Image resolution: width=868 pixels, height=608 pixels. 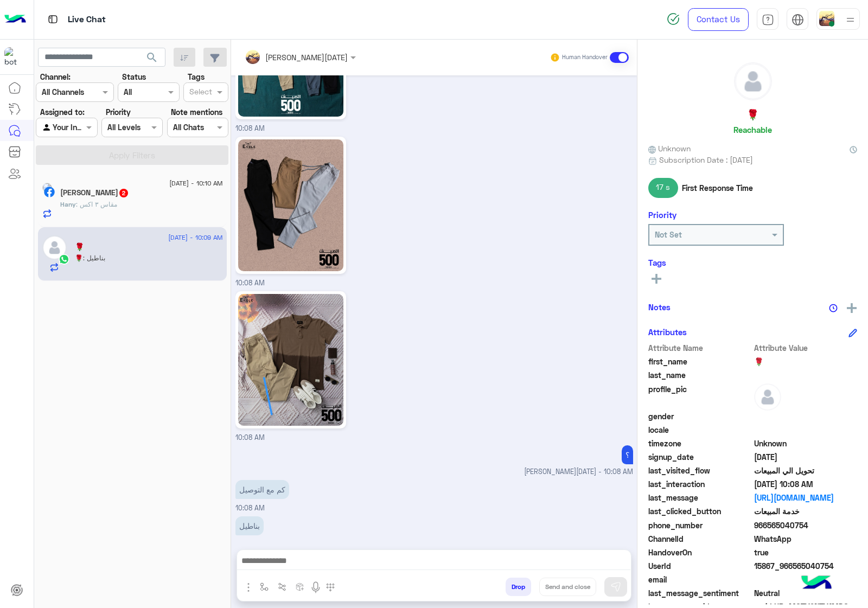 I want to click on img: 1071875188485292.jpg, so click(x=290, y=205).